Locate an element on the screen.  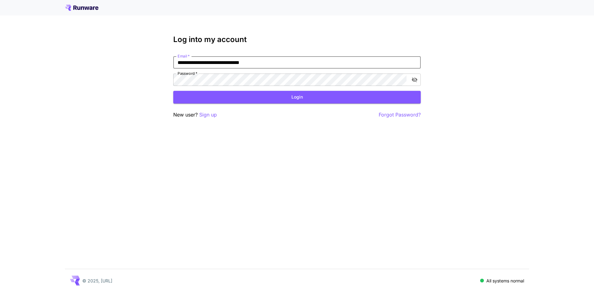
img: logo_orange.svg is located at coordinates (12, 12).